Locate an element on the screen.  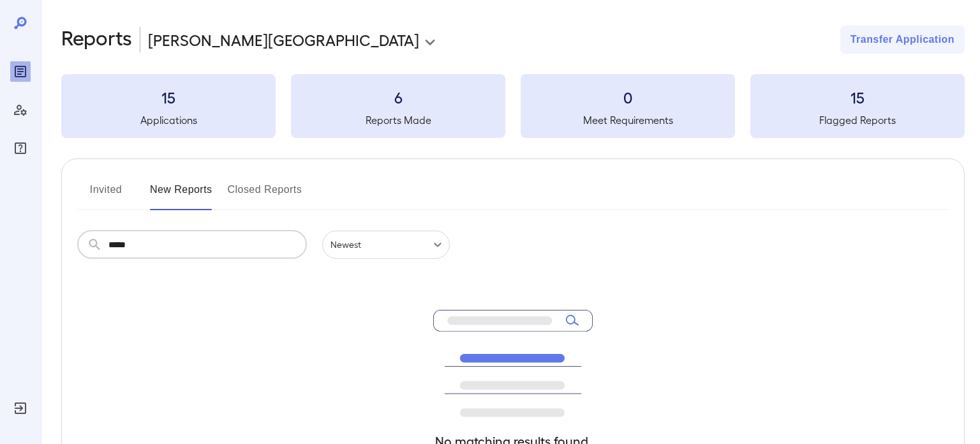
div: Reports is located at coordinates (20, 72).